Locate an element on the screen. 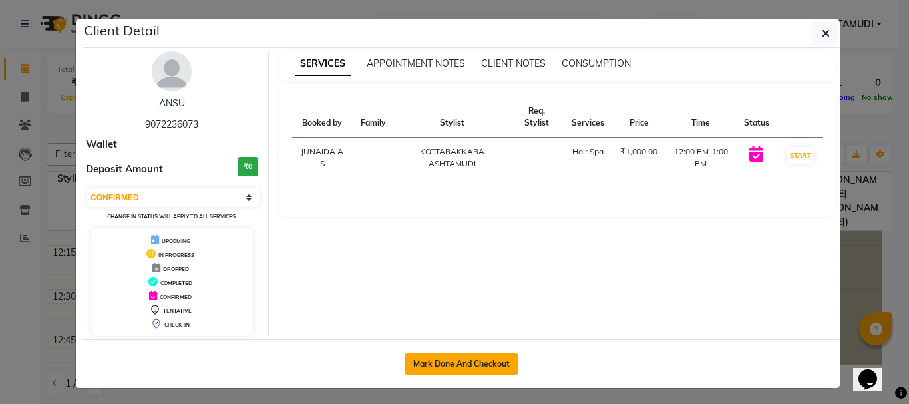  span: CONSUMPTION is located at coordinates (596, 63).